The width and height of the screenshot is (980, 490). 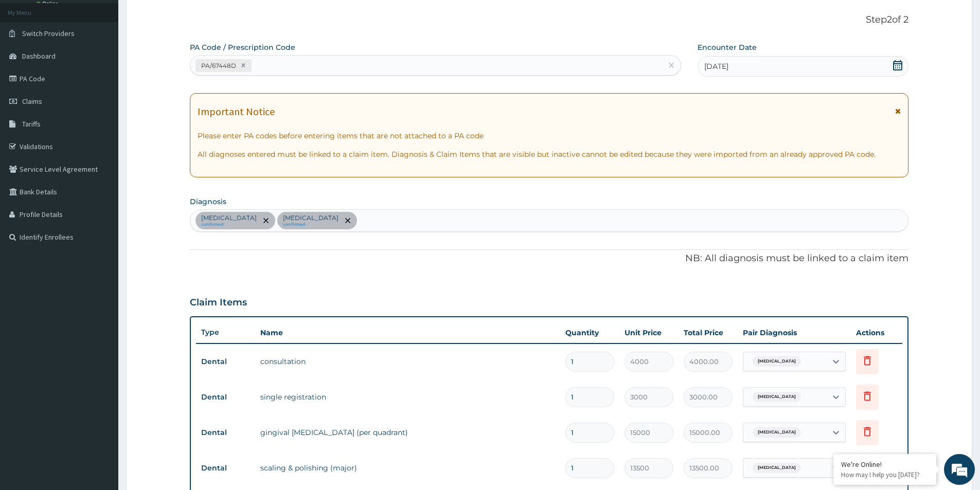 I want to click on th: Unit Price, so click(x=649, y=333).